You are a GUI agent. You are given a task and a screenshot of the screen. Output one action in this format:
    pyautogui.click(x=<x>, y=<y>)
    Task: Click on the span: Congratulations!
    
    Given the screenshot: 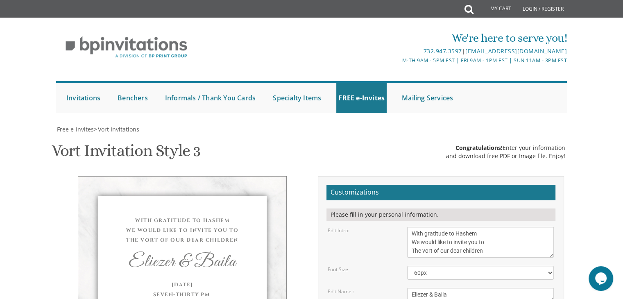 What is the action you would take?
    pyautogui.click(x=479, y=147)
    